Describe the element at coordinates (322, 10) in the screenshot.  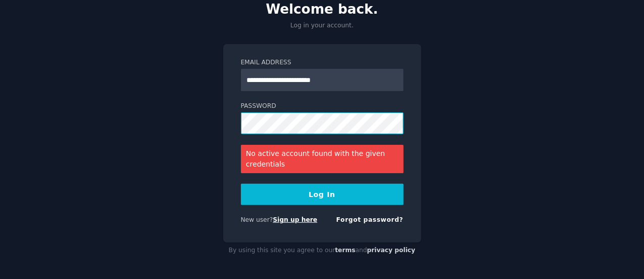
I see `h2: Welcome back.` at that location.